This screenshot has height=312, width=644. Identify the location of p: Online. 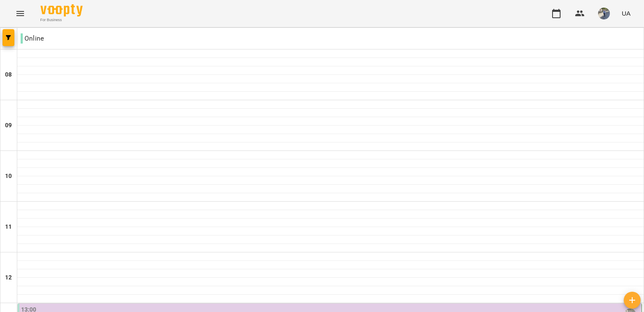
(32, 38).